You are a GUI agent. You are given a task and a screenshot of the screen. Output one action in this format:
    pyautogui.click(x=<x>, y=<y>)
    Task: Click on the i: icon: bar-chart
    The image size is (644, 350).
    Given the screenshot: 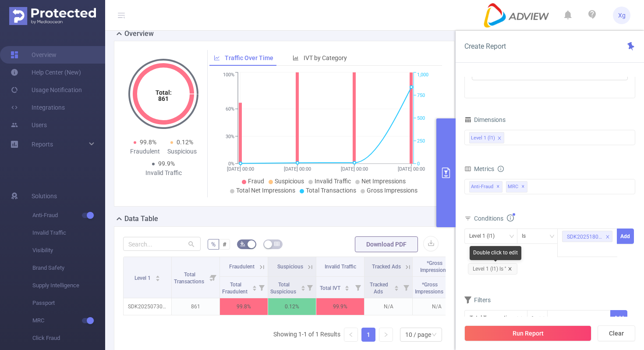 What is the action you would take?
    pyautogui.click(x=295, y=58)
    